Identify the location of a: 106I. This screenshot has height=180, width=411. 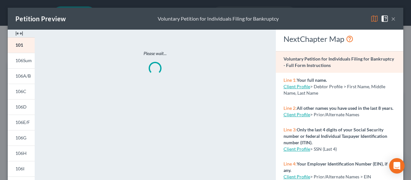
(21, 168).